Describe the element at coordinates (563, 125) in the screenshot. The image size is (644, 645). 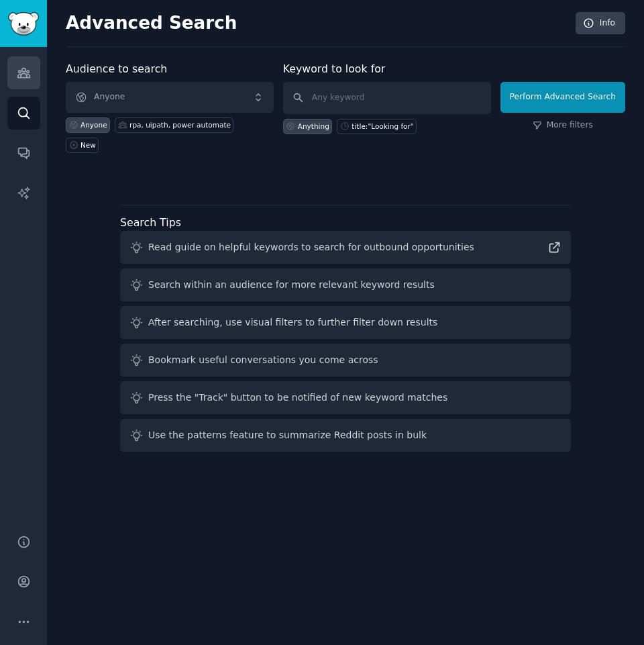
I see `a: More filters` at that location.